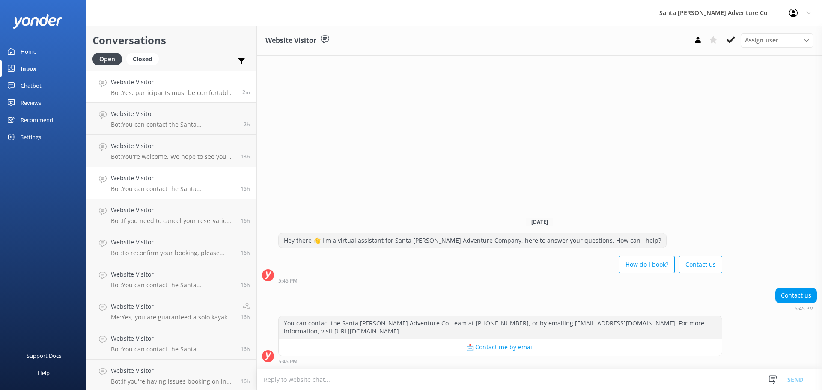 Image resolution: width=822 pixels, height=390 pixels. Describe the element at coordinates (37, 21) in the screenshot. I see `img: yonder-white-logo.png` at that location.